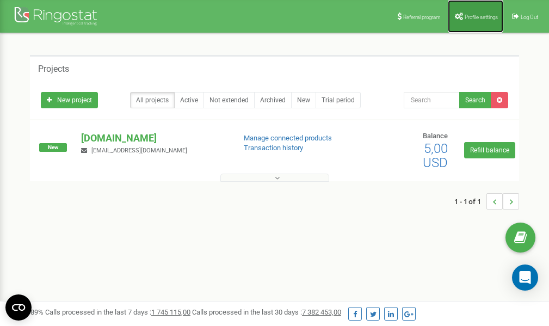  What do you see at coordinates (470, 201) in the screenshot?
I see `span: 1 - 1 of 1` at bounding box center [470, 201].